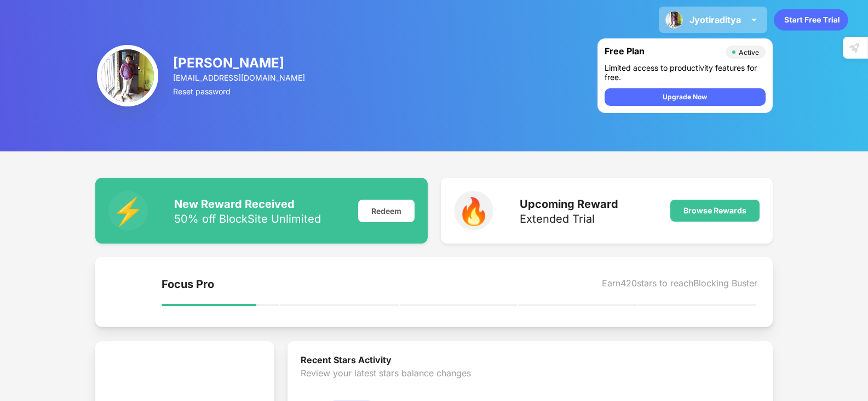  Describe the element at coordinates (569, 219) in the screenshot. I see `div: Extended Trial` at that location.